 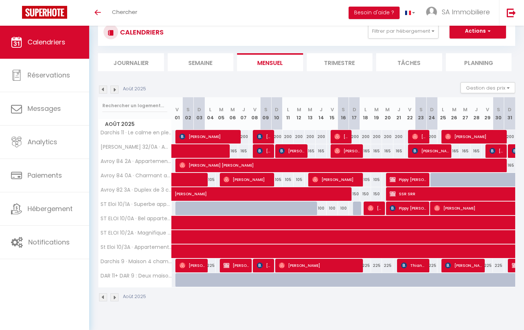 What do you see at coordinates (221, 113) in the screenshot?
I see `th: 05` at bounding box center [221, 113].